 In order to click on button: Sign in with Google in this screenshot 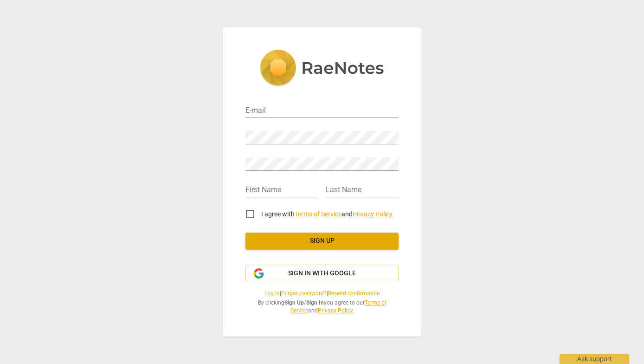, I will do `click(322, 273)`.